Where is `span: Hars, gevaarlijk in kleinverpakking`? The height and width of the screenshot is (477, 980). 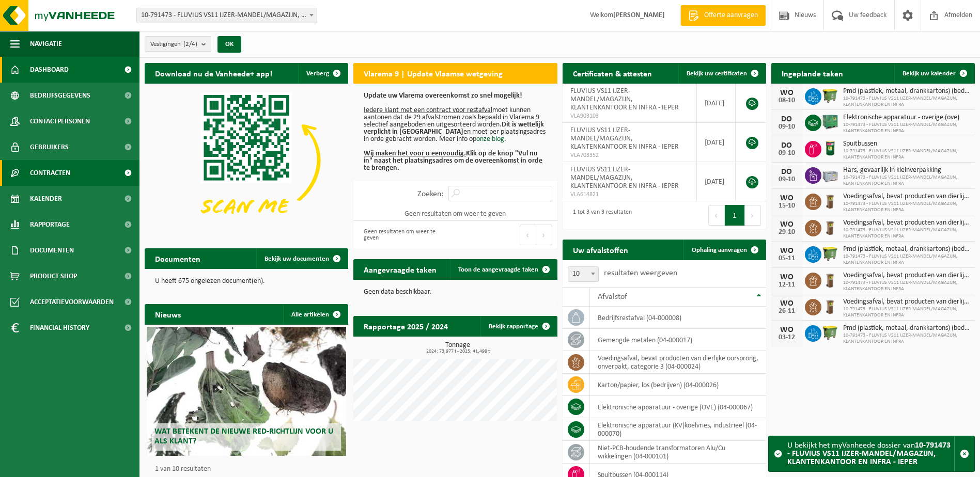
span: Hars, gevaarlijk in kleinverpakking is located at coordinates (906, 170).